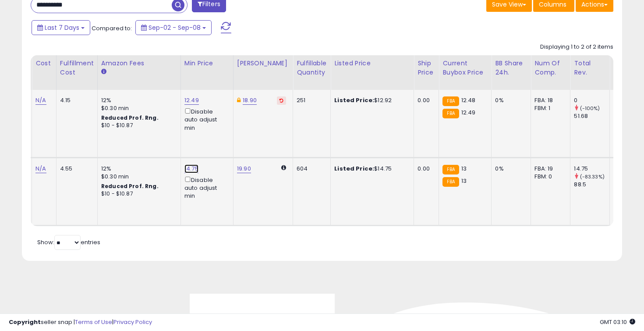 The height and width of the screenshot is (331, 644). Describe the element at coordinates (592, 116) in the screenshot. I see `div: 51.68` at that location.